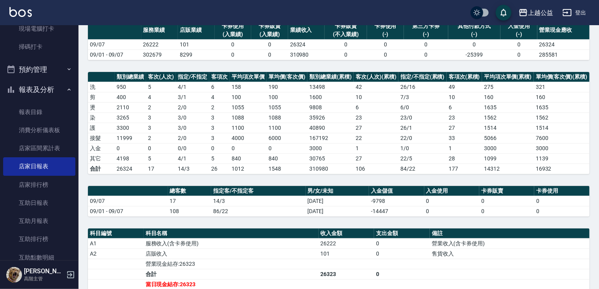  What do you see at coordinates (101, 138) in the screenshot?
I see `td: 接髮` at bounding box center [101, 138].